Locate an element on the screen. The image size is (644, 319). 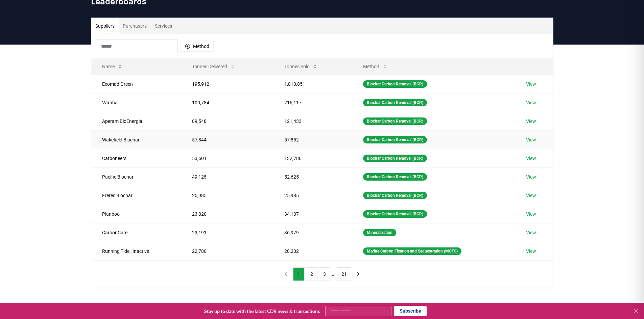
td: 57,852 is located at coordinates (313, 140).